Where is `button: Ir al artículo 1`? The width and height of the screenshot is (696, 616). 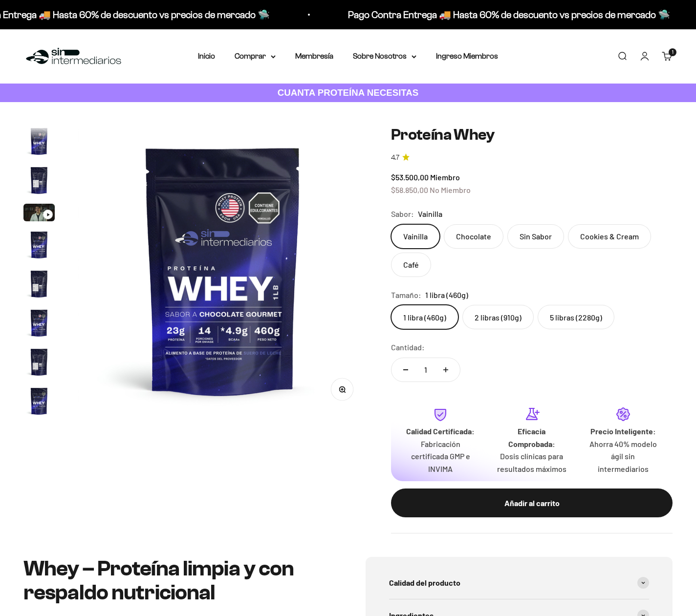
button: Ir al artículo 1 is located at coordinates (39, 143).